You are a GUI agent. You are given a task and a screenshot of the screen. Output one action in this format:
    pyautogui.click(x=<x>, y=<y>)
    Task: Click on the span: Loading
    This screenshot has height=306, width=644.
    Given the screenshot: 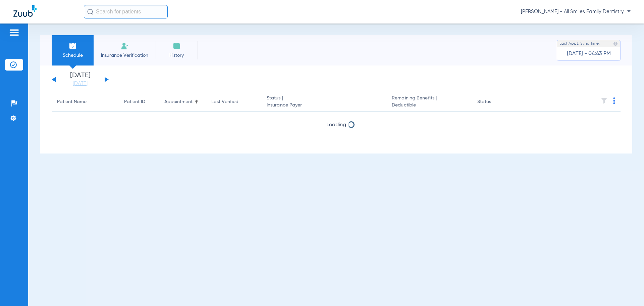 What is the action you would take?
    pyautogui.click(x=336, y=125)
    